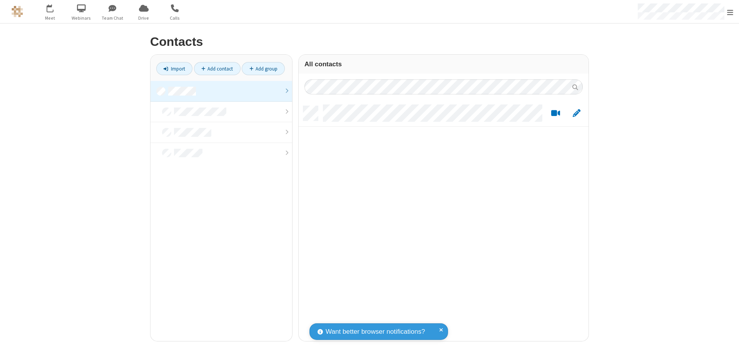 The image size is (739, 353). Describe the element at coordinates (175, 18) in the screenshot. I see `span: Calls` at that location.